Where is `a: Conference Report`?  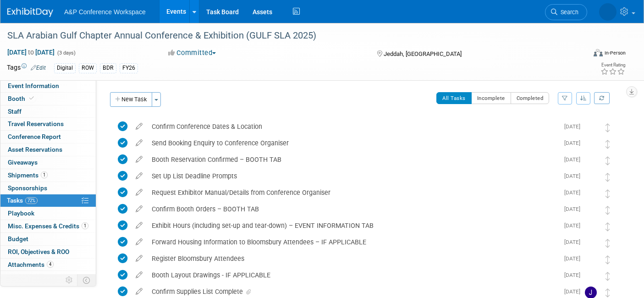 a: Conference Report is located at coordinates (48, 136).